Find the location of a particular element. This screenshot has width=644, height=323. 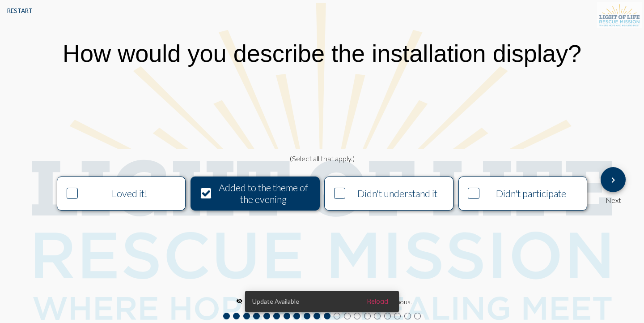

div: Next is located at coordinates (614, 198).